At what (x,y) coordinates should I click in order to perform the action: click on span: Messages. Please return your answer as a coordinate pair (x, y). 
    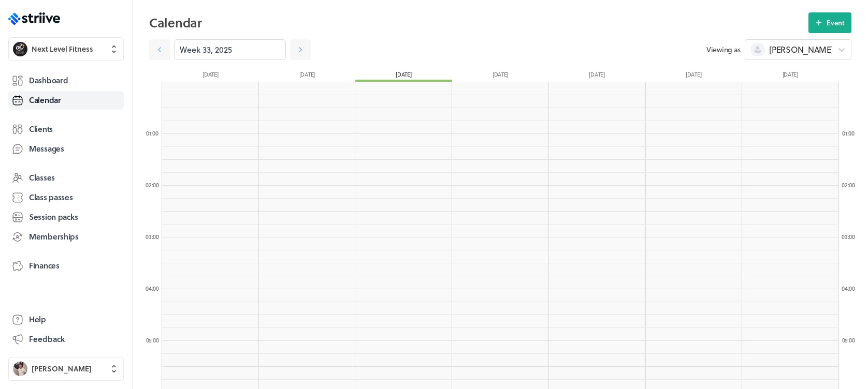
    Looking at the image, I should click on (46, 149).